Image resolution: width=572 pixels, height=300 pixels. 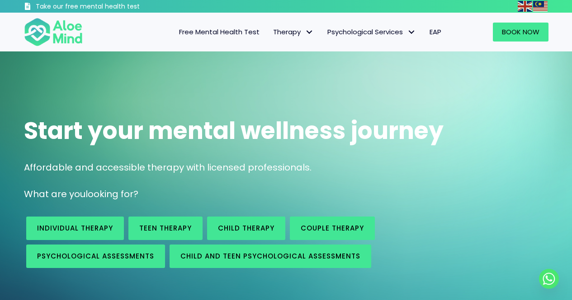 What do you see at coordinates (332, 228) in the screenshot?
I see `span: Couple therapy` at bounding box center [332, 228].